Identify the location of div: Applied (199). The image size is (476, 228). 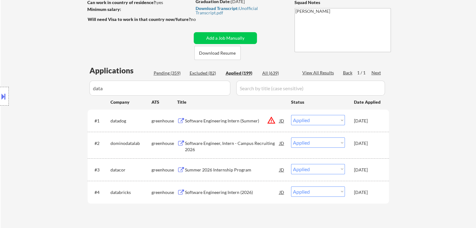
(241, 73).